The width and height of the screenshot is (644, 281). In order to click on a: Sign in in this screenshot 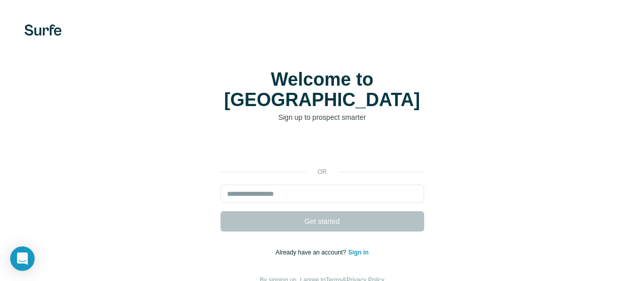, I will do `click(358, 252)`.